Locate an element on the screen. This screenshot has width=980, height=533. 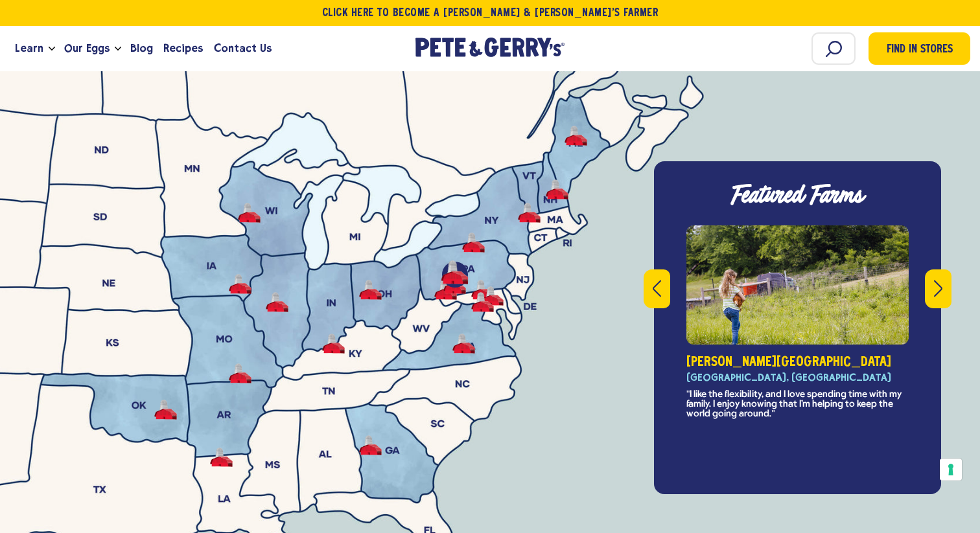
button: Dersham Family Farm - Union County, PA is located at coordinates (455, 272).